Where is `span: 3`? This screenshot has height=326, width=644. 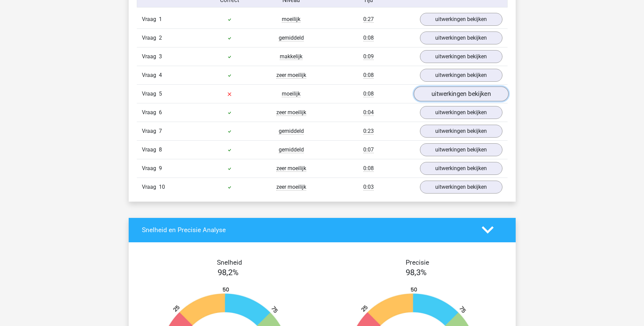
span: 3 is located at coordinates (160, 56).